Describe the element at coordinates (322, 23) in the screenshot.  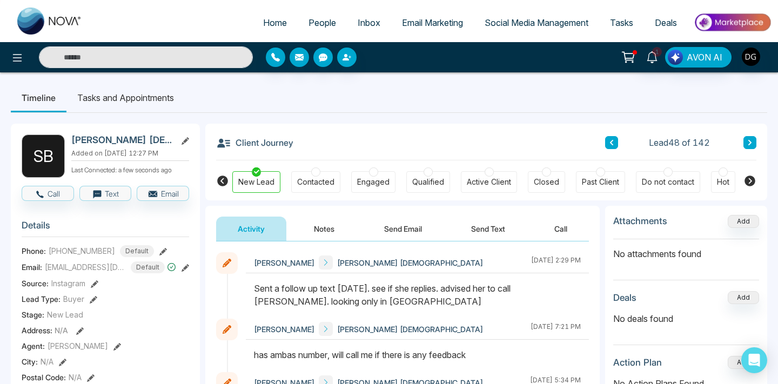
I see `a: People` at that location.